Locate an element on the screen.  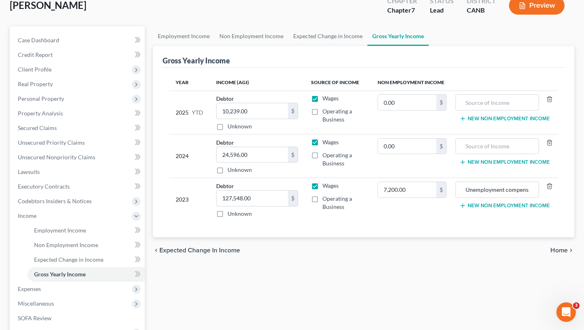
a: Property Analysis is located at coordinates (78, 113).